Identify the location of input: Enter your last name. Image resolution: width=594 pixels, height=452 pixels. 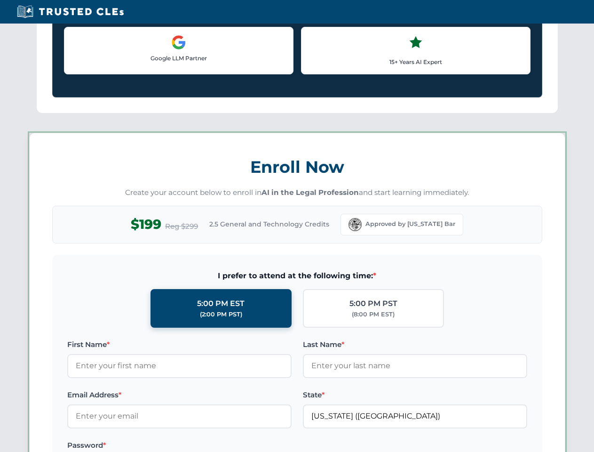
(415, 366).